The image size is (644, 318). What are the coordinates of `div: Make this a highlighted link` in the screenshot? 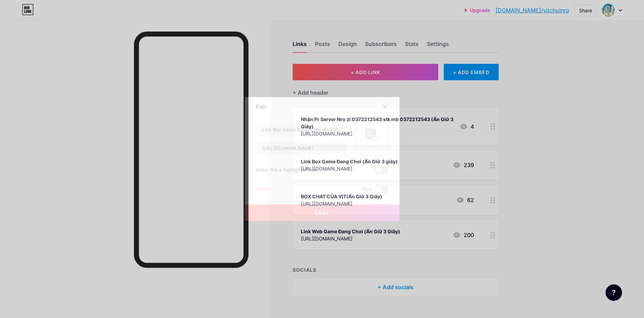 It's located at (286, 170).